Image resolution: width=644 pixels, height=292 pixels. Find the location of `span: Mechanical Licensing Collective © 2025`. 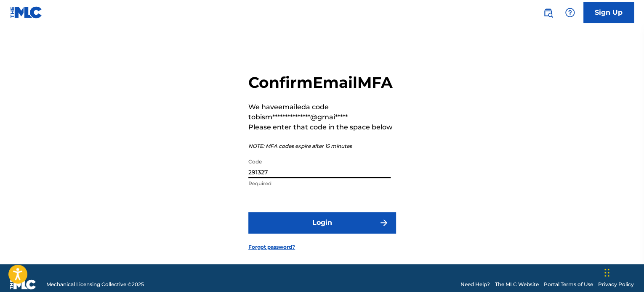

span: Mechanical Licensing Collective © 2025 is located at coordinates (95, 285).